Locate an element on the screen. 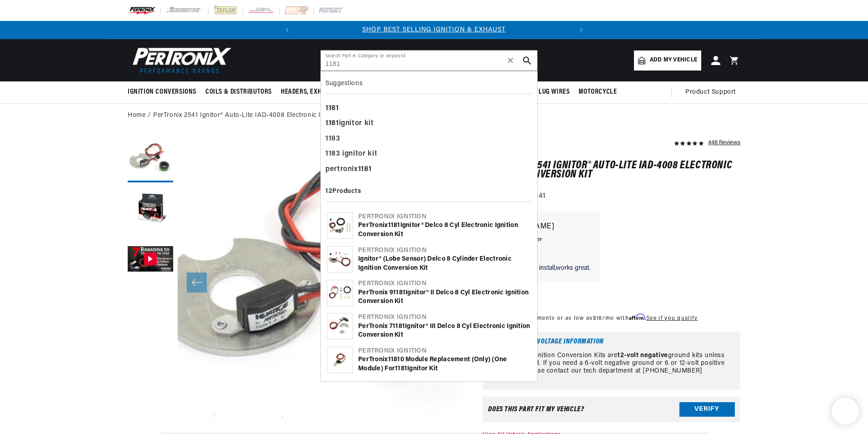 This screenshot has width=868, height=434. h1: PerTronix 2541 Ignitor® Auto-Lite IAD-4008 Electronic Ignition Conversion Kit is located at coordinates (611, 170).